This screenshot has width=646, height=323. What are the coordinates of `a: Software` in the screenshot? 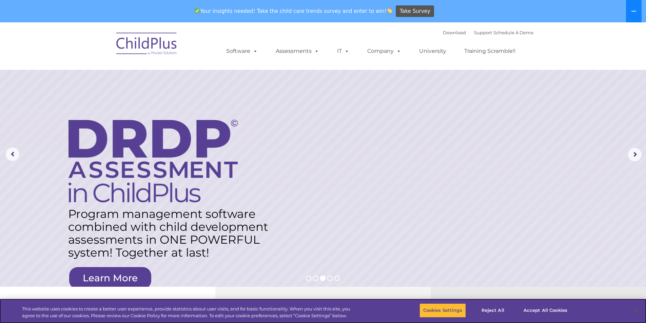 It's located at (242, 51).